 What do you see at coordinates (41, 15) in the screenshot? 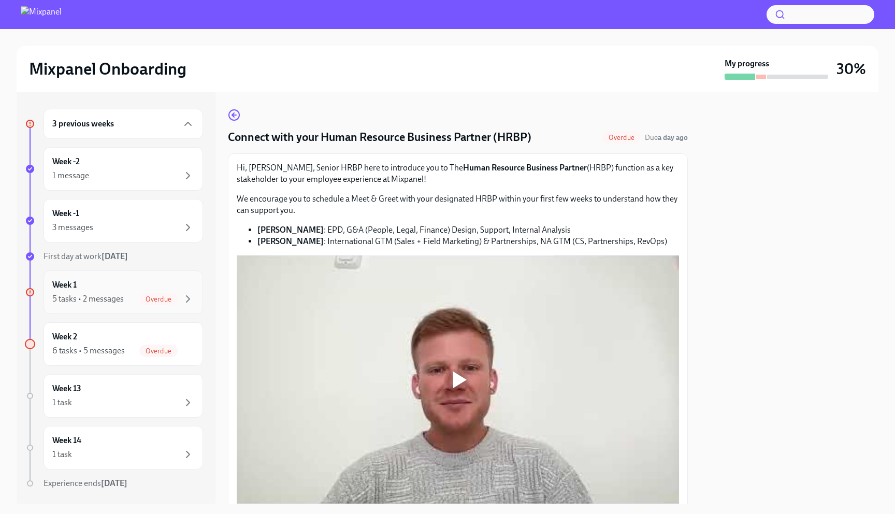
I see `img: Mixpanel` at bounding box center [41, 15].